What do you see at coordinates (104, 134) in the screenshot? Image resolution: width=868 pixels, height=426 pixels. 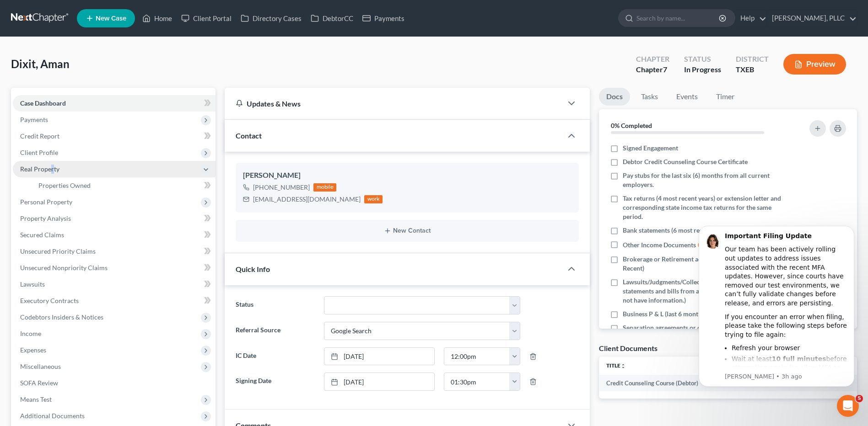 I see `li: Refresh your browser` at bounding box center [104, 134].